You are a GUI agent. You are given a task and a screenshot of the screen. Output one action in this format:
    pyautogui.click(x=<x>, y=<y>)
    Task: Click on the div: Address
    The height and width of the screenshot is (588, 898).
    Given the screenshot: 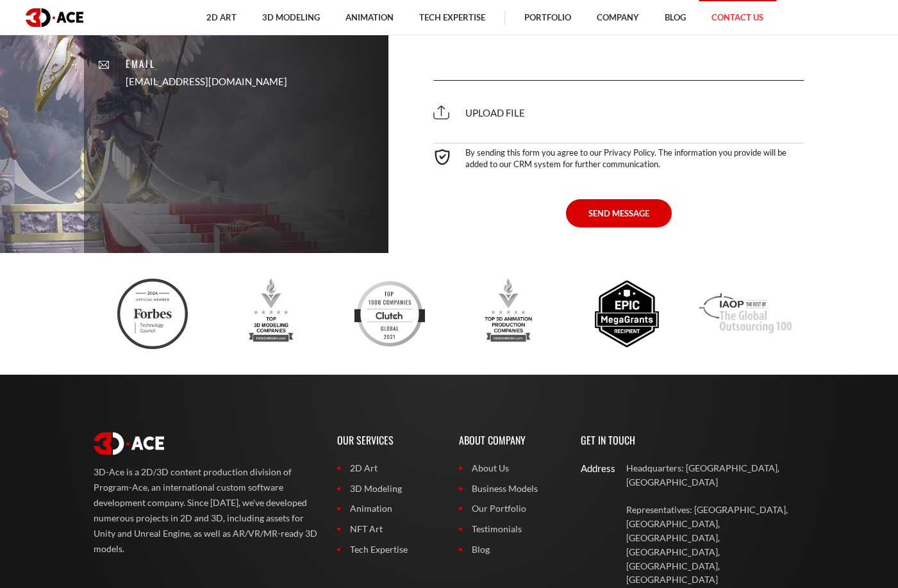 What is the action you would take?
    pyautogui.click(x=591, y=468)
    